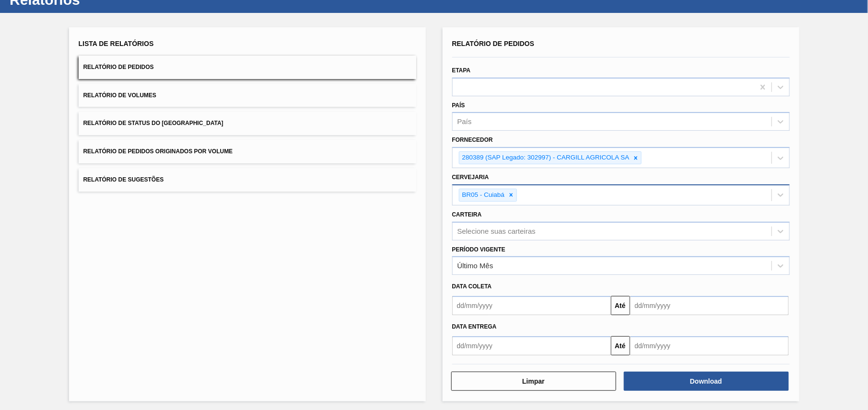 The width and height of the screenshot is (868, 410). What do you see at coordinates (248, 95) in the screenshot?
I see `button: Relatório de Volumes` at bounding box center [248, 95].